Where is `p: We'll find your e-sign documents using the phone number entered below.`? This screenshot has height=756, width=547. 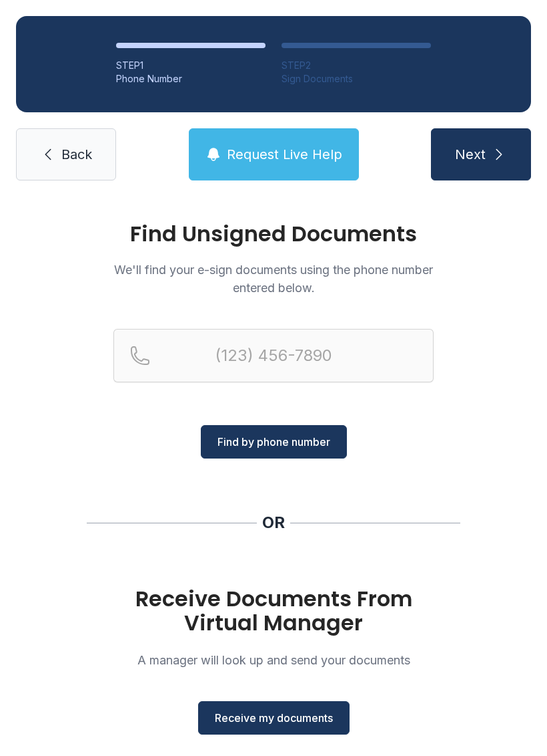
p: We'll find your e-sign documents using the phone number entered below. is located at coordinates (274, 279).